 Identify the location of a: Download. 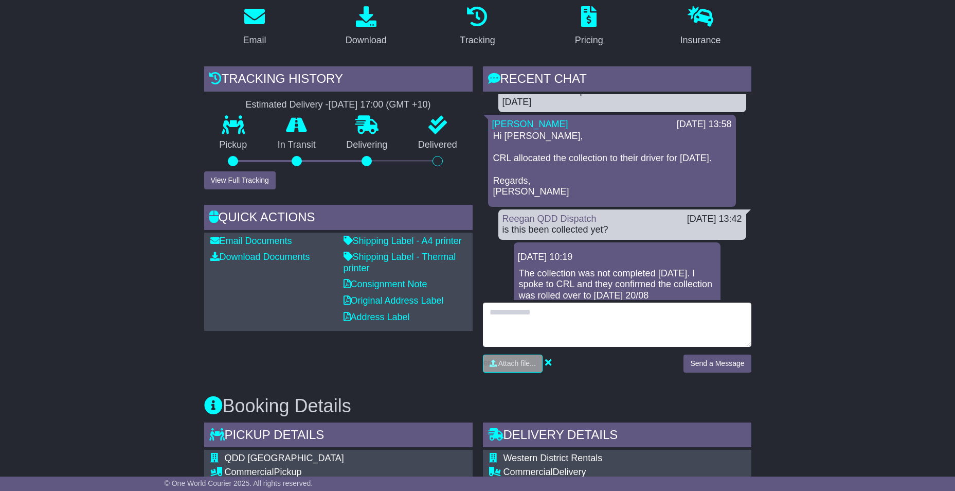
(366, 27).